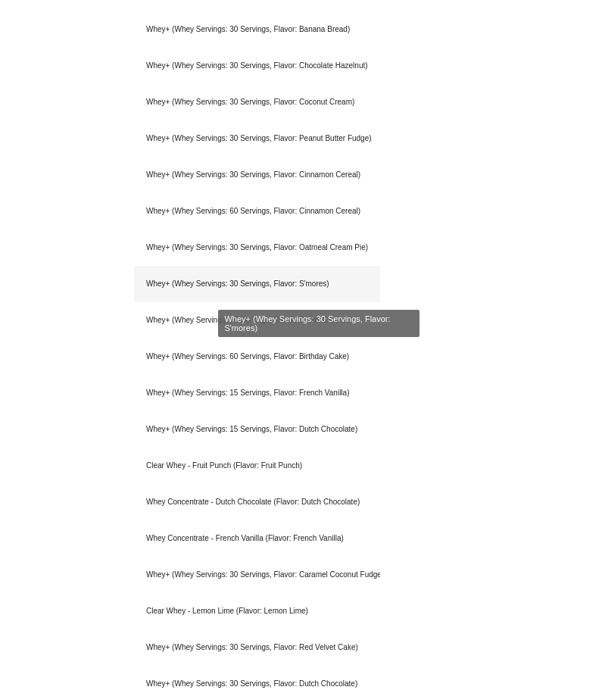 This screenshot has height=690, width=605. What do you see at coordinates (257, 211) in the screenshot?
I see `div: Whey+ (Whey Servings: 60 Servings, Flavor: Cinnamon Cereal)` at bounding box center [257, 211].